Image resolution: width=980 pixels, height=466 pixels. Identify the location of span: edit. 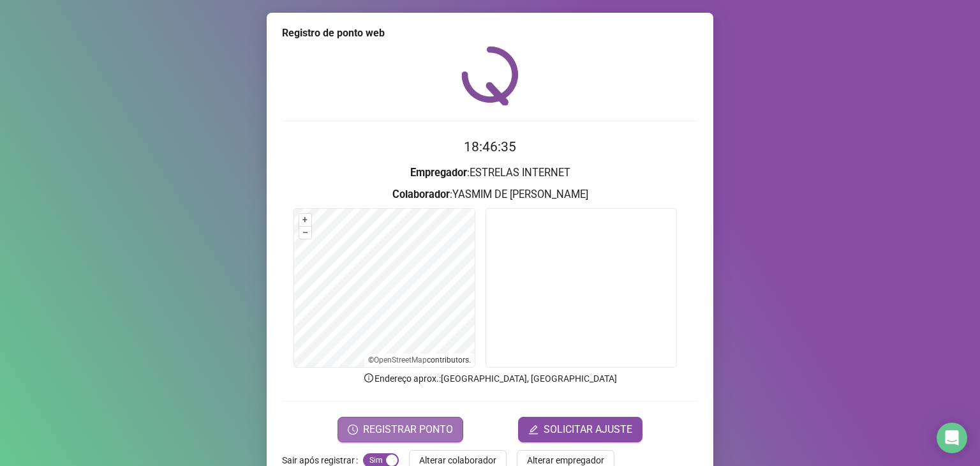
(533, 429).